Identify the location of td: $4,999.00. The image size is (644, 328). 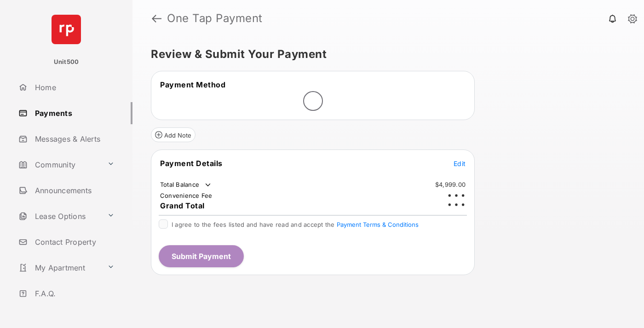
(451, 184).